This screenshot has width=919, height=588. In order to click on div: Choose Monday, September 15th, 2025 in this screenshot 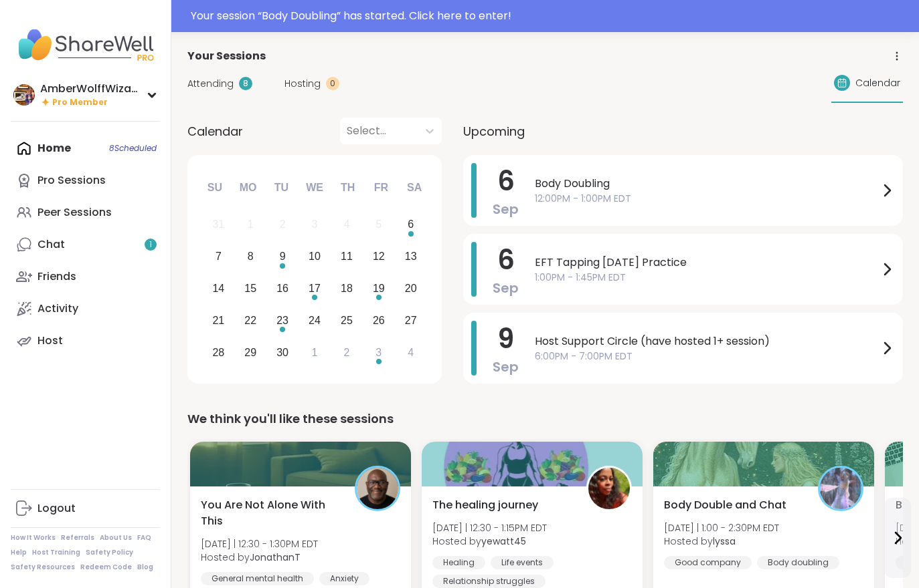, I will do `click(250, 289)`.